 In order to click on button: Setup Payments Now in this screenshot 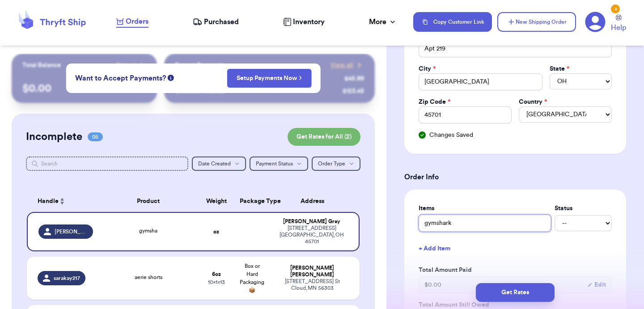, I will do `click(269, 78)`.